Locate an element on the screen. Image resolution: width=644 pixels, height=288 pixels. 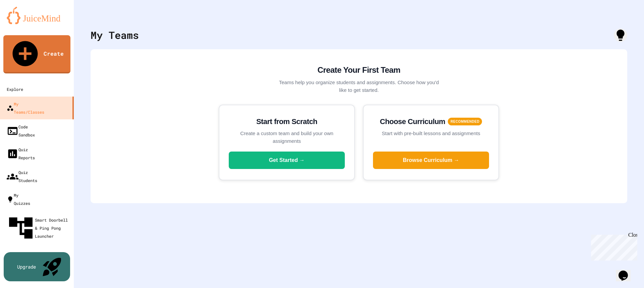
img: logo-orange.svg is located at coordinates (37, 15).